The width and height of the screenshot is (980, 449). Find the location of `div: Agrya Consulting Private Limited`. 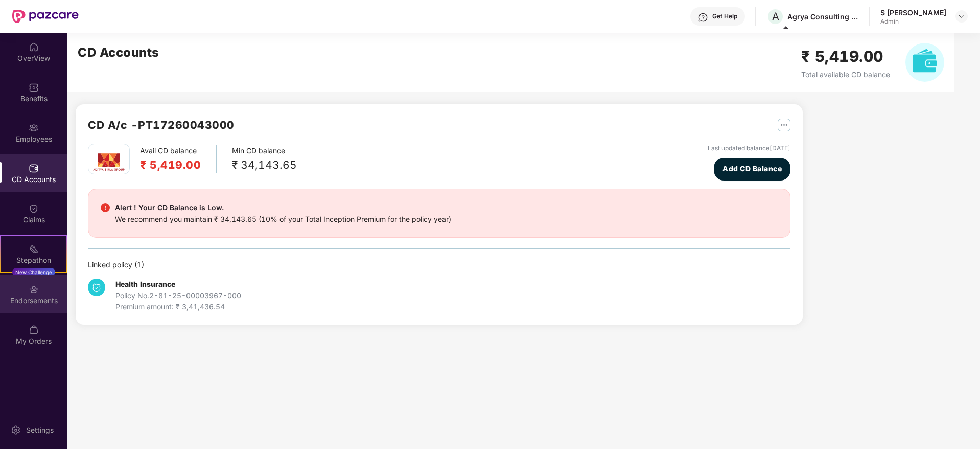

div: Agrya Consulting Private Limited is located at coordinates (823, 16).